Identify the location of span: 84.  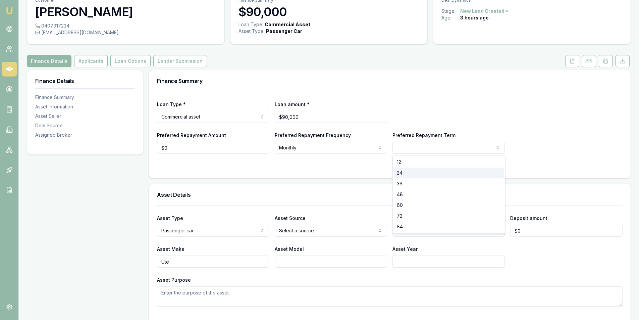
(400, 227).